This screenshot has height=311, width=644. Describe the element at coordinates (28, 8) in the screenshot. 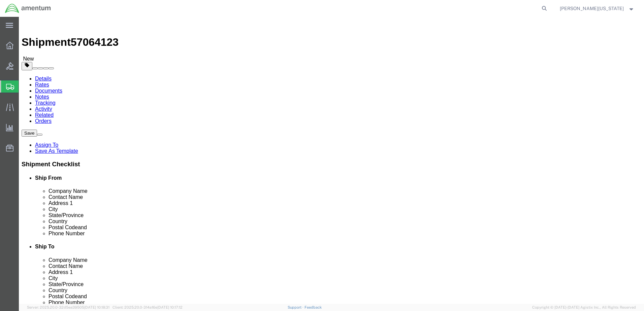

I see `img: logo` at that location.